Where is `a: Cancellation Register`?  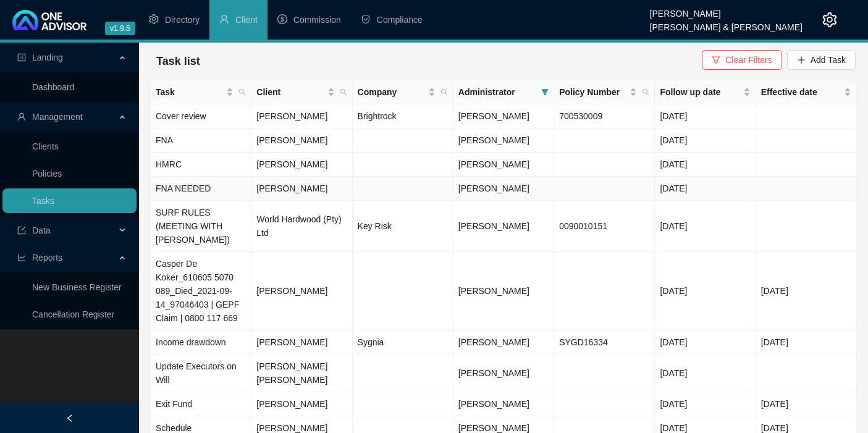
a: Cancellation Register is located at coordinates (73, 314).